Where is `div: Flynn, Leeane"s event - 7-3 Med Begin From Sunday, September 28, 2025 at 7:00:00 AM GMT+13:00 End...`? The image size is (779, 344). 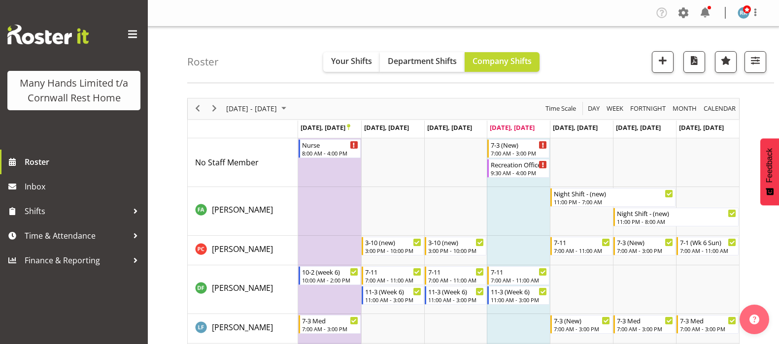
div: Flynn, Leeane"s event - 7-3 Med Begin From Sunday, September 28, 2025 at 7:00:00 AM GMT+13:00 End... is located at coordinates (707, 325).